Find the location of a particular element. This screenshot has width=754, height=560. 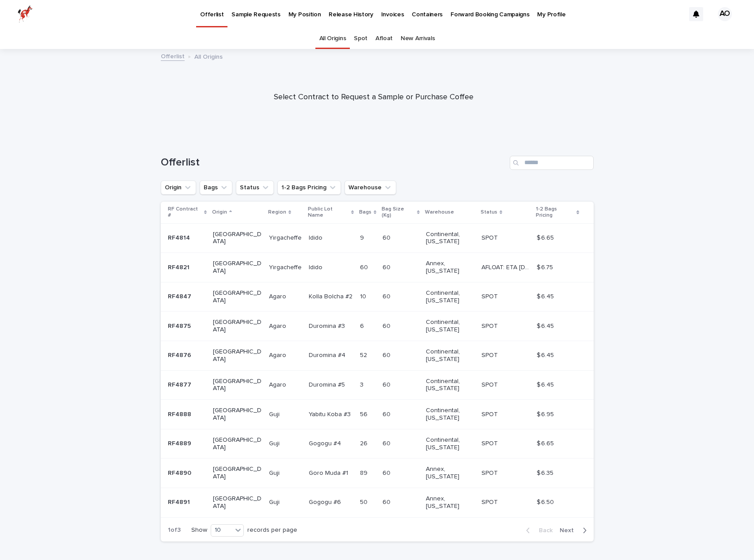

span: Back is located at coordinates (543, 531).